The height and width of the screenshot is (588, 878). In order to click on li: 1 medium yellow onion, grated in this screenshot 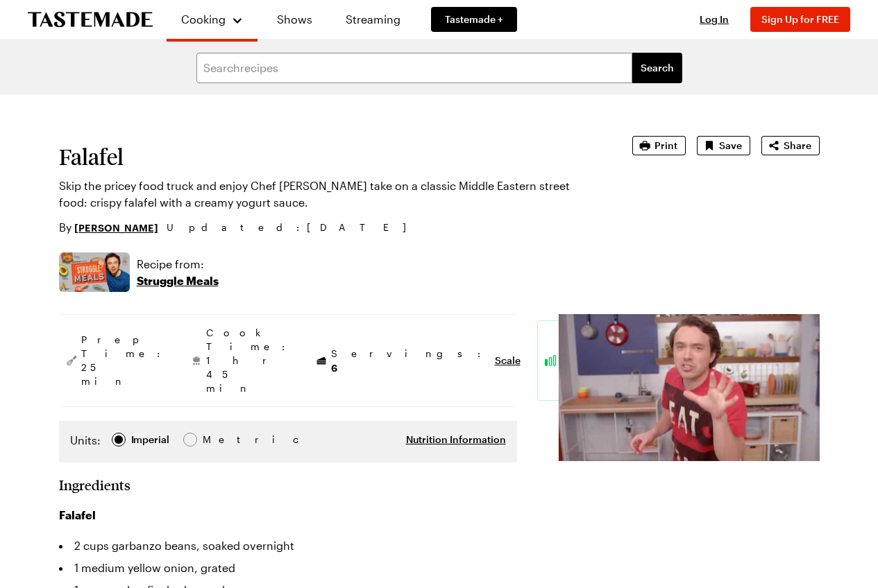, I will do `click(288, 568)`.